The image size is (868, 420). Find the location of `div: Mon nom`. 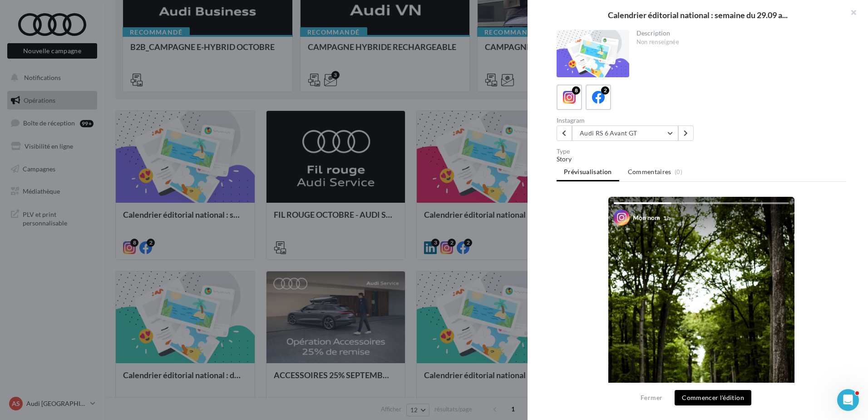

div: Mon nom is located at coordinates (646, 218).